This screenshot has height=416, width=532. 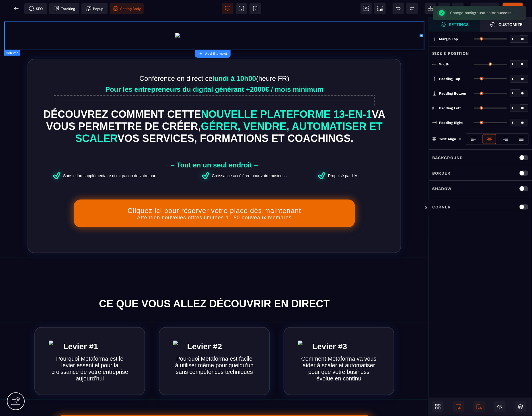 I want to click on span: Padding Bottom, so click(x=453, y=94).